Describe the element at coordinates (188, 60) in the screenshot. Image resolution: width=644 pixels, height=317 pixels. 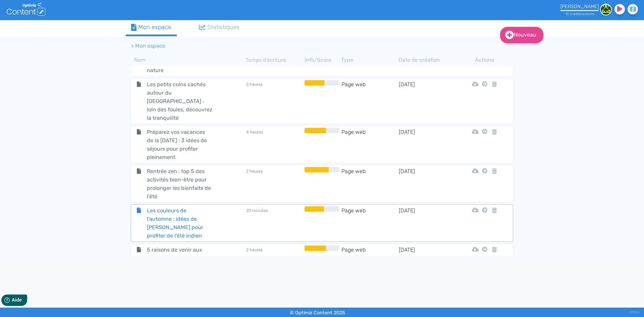
I see `th: Nom` at that location.